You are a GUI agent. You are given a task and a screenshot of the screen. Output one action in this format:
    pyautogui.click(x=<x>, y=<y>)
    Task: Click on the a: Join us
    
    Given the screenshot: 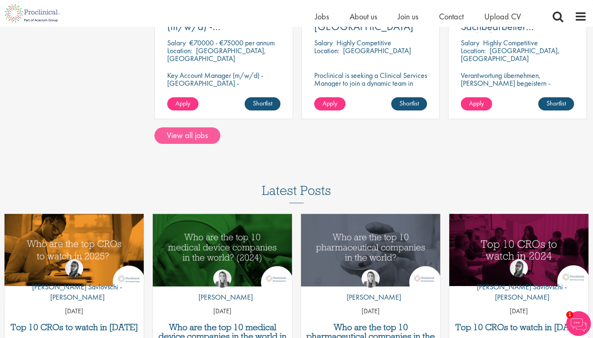 What is the action you would take?
    pyautogui.click(x=408, y=16)
    